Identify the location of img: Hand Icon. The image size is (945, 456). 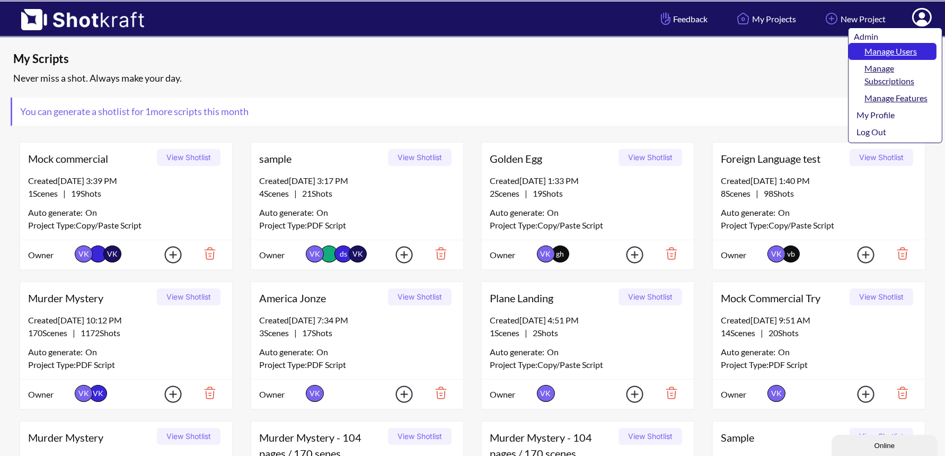
(666, 19).